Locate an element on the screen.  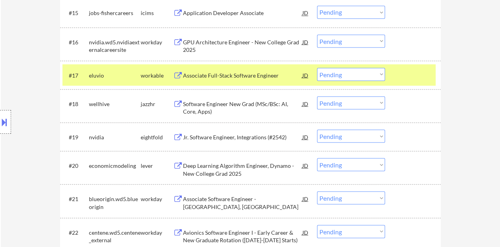
div: blueorigin.wd5.blueorigin is located at coordinates (115, 202).